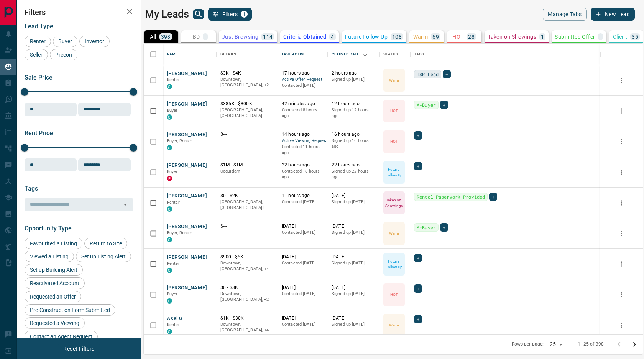 Image resolution: width=644 pixels, height=359 pixels. I want to click on div: Details, so click(228, 54).